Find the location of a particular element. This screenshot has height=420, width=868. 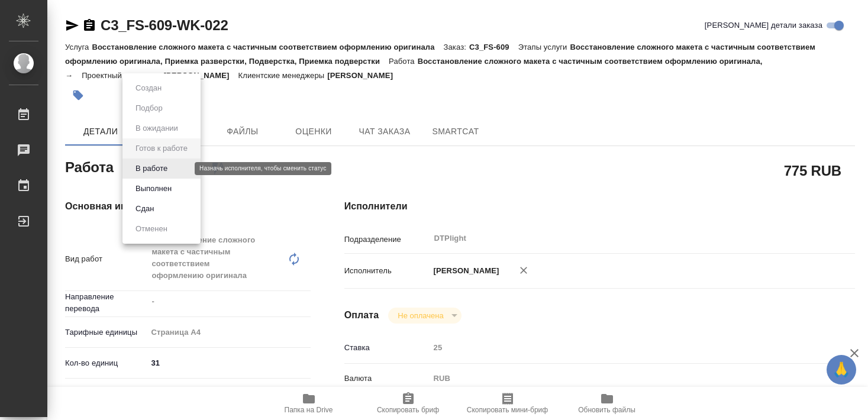

button: Отменен is located at coordinates (151, 229).